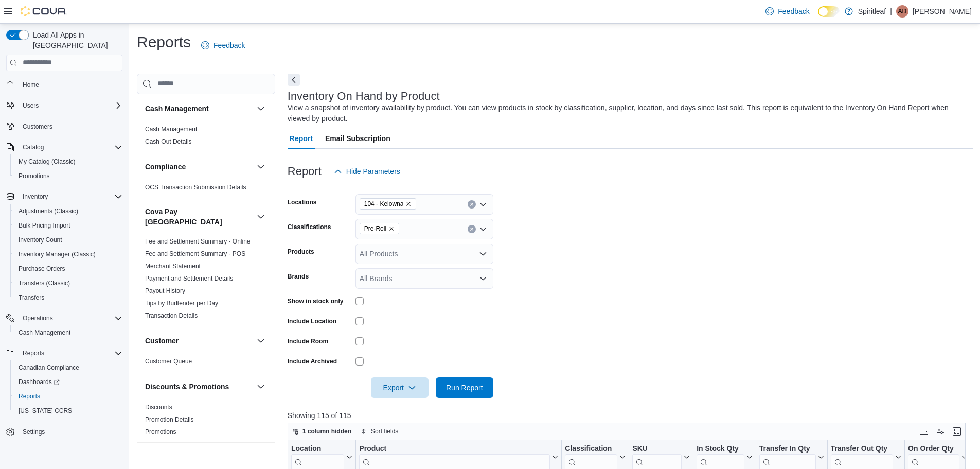 The width and height of the screenshot is (980, 469). I want to click on a: Fee and Settlement Summary - Online, so click(198, 242).